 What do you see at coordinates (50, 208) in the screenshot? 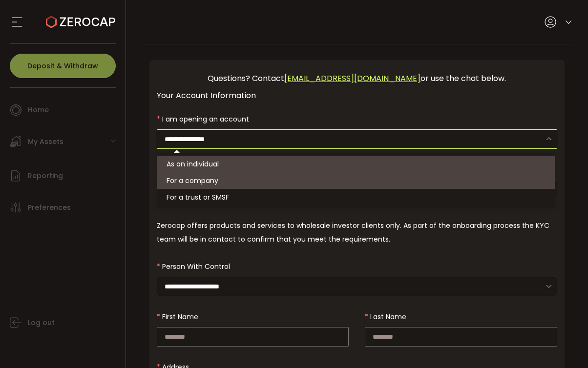
I see `span: Preferences` at bounding box center [50, 208].